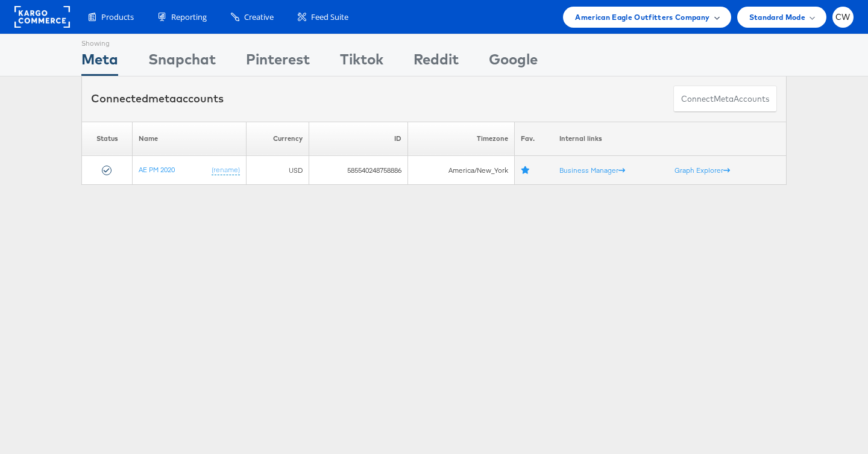 This screenshot has width=868, height=454. I want to click on a: AE PM 2020, so click(157, 169).